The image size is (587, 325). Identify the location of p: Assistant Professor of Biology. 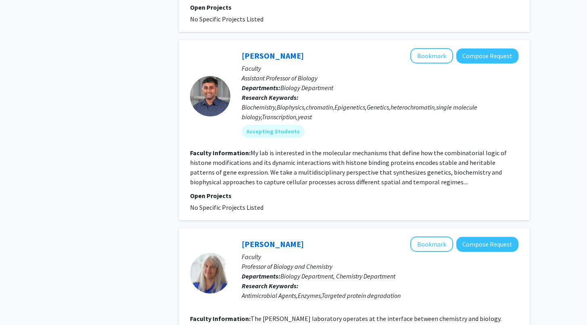
(380, 78).